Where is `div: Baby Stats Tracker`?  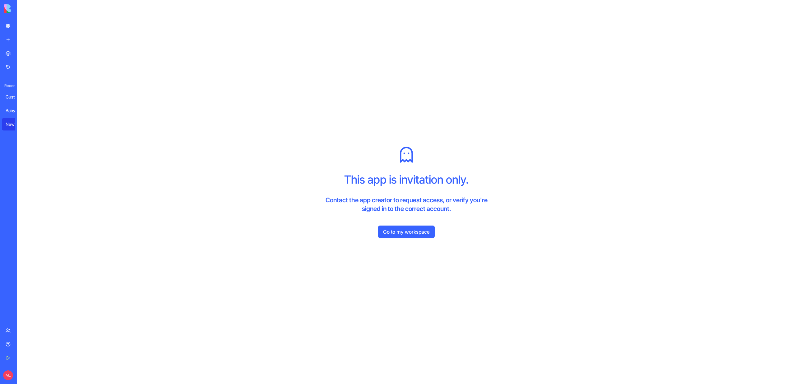
div: Baby Stats Tracker is located at coordinates (14, 111).